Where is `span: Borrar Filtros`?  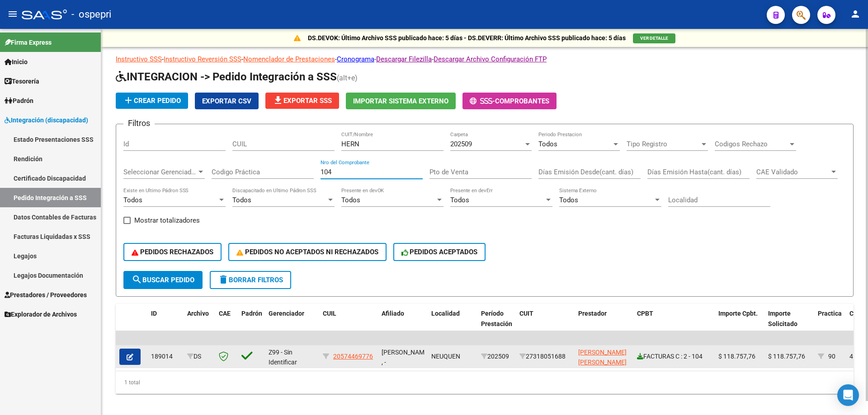 span: Borrar Filtros is located at coordinates (251, 280).